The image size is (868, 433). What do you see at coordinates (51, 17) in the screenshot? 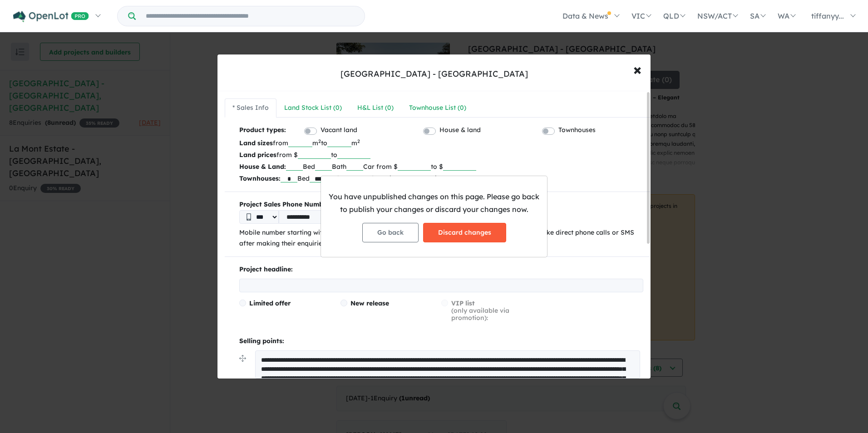
I see `img: Openlot PRO Logo White` at bounding box center [51, 17].